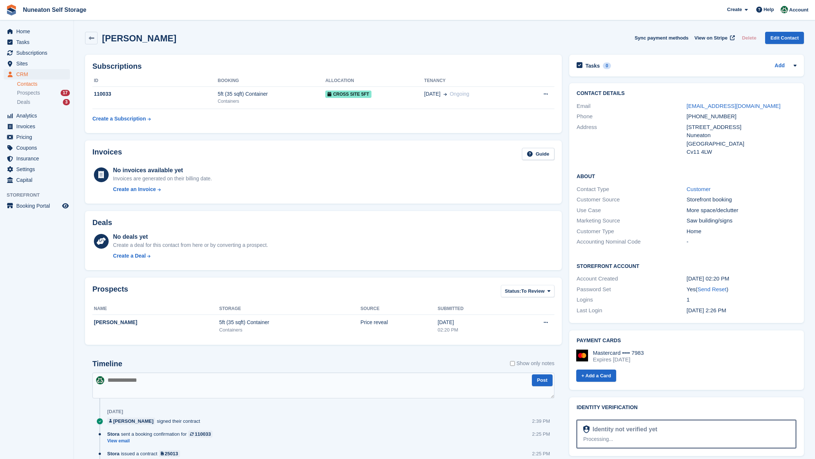  Describe the element at coordinates (38, 206) in the screenshot. I see `span: Booking Portal` at that location.